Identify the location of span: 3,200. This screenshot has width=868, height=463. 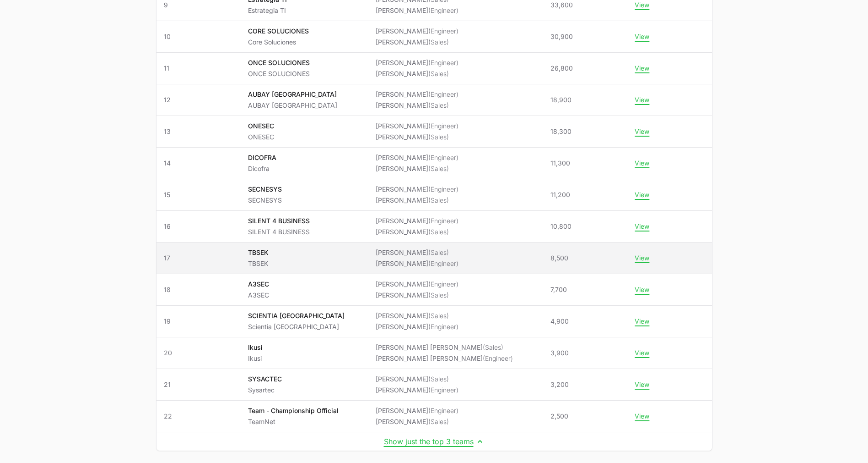
(560, 384).